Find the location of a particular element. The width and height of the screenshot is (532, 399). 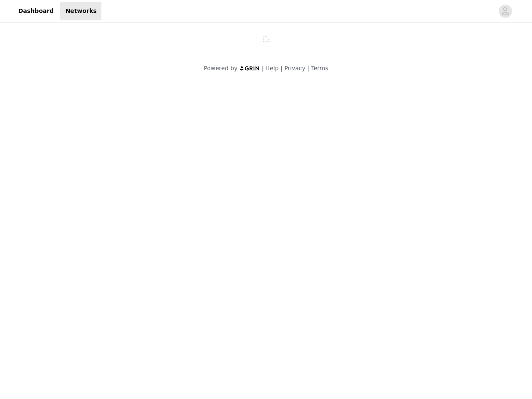

a: Privacy is located at coordinates (295, 68).